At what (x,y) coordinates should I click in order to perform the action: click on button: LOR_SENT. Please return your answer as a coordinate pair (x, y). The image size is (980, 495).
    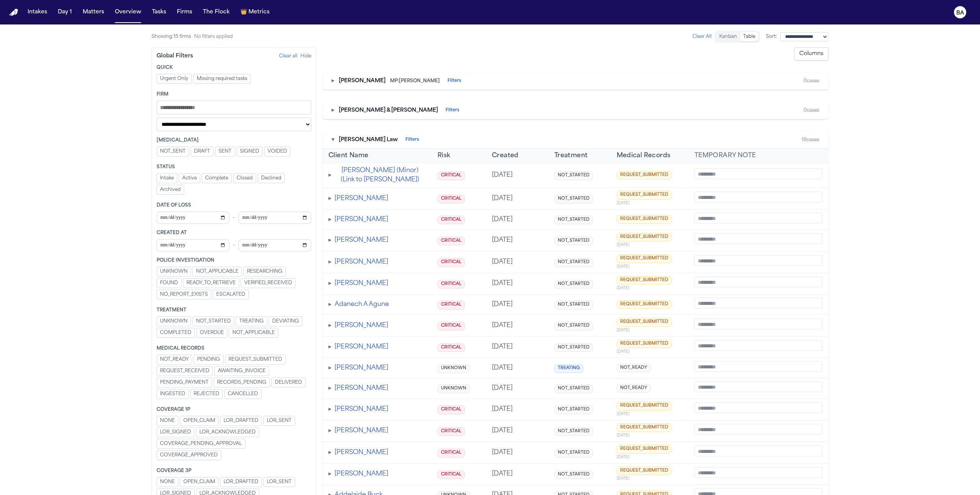
    Looking at the image, I should click on (279, 421).